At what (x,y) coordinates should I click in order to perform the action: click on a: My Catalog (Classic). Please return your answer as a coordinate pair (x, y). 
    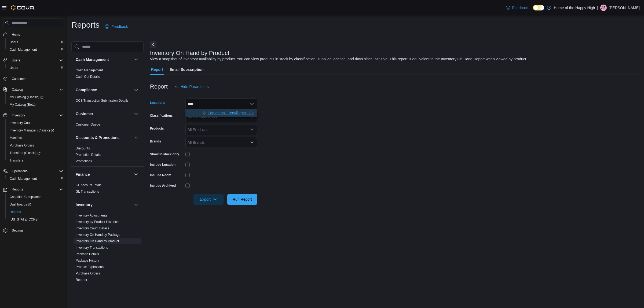
    Looking at the image, I should click on (27, 97).